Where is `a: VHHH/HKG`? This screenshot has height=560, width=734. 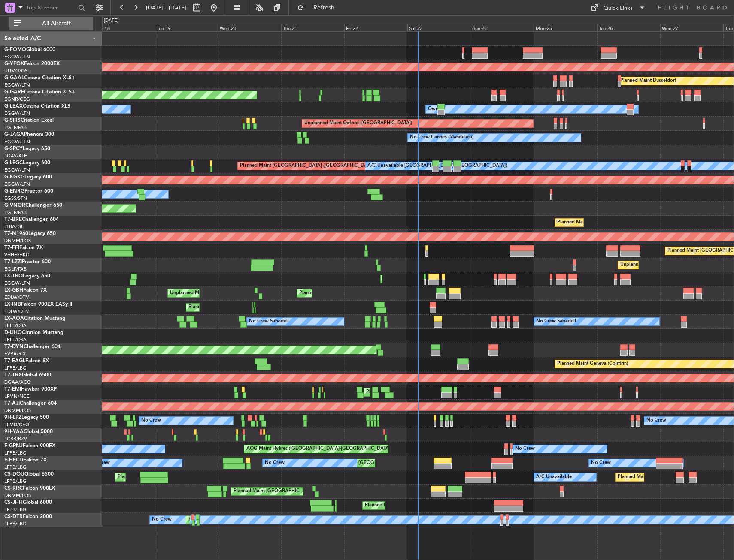
a: VHHH/HKG is located at coordinates (17, 255).